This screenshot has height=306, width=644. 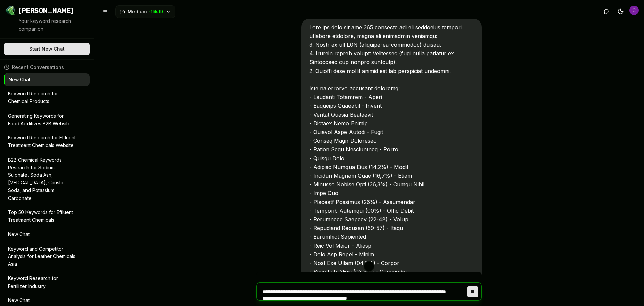 What do you see at coordinates (46, 283) in the screenshot?
I see `button: Keyword Research for Fertilizer Industry` at bounding box center [46, 283].